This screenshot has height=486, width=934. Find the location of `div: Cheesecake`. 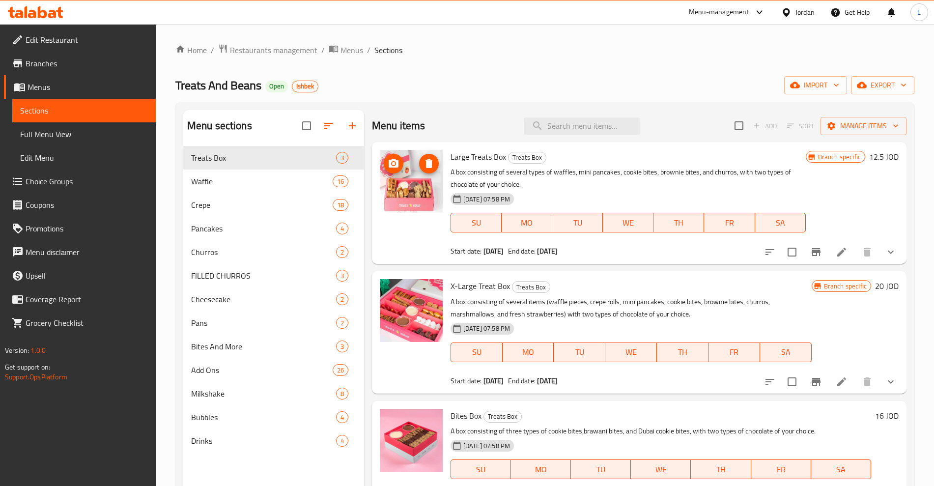

div: Cheesecake is located at coordinates (263, 299).